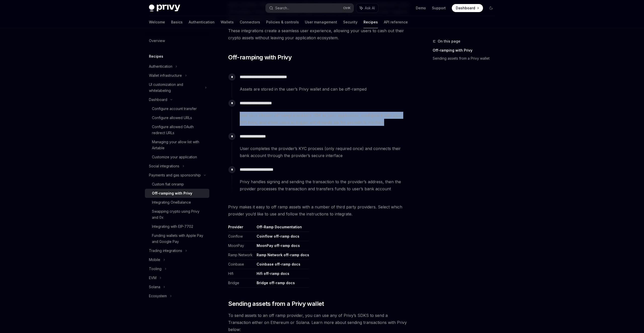 This screenshot has width=644, height=333. Describe the element at coordinates (250, 22) in the screenshot. I see `a: Connectors` at that location.